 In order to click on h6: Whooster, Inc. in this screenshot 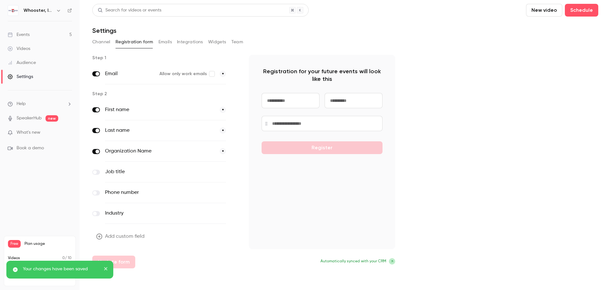, I will do `click(38, 10)`.